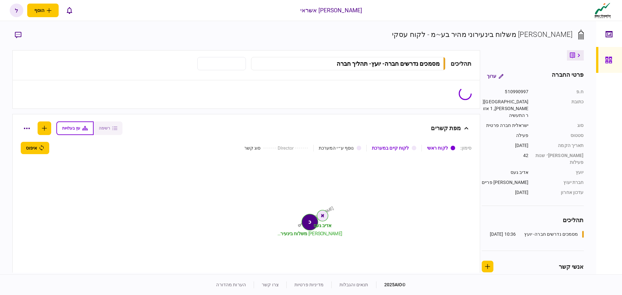 The width and height of the screenshot is (622, 295). Describe the element at coordinates (75, 128) in the screenshot. I see `button: עץ בעלויות` at that location.